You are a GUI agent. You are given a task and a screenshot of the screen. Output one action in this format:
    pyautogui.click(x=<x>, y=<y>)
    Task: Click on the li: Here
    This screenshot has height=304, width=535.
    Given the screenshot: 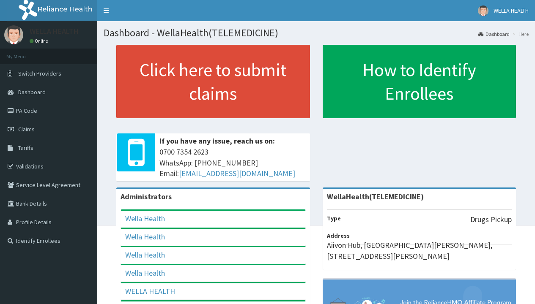 What is the action you would take?
    pyautogui.click(x=519, y=34)
    